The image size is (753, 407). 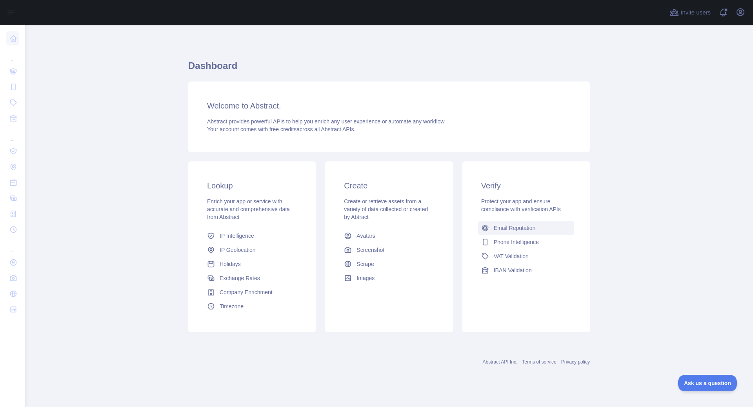 I want to click on span: free credits, so click(x=283, y=129).